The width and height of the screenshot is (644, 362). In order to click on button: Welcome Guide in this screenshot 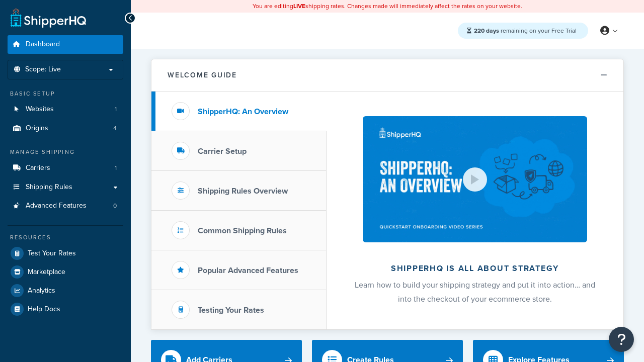, I will do `click(387, 76)`.